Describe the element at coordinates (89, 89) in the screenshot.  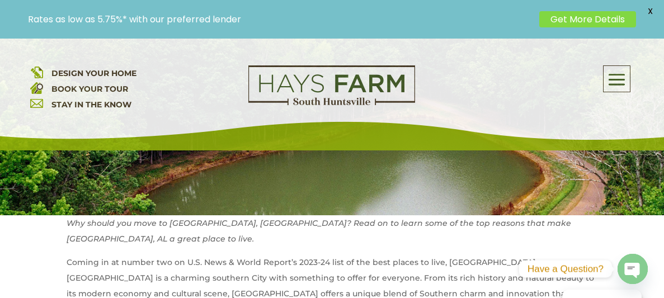
I see `a: BOOK YOUR TOUR` at that location.